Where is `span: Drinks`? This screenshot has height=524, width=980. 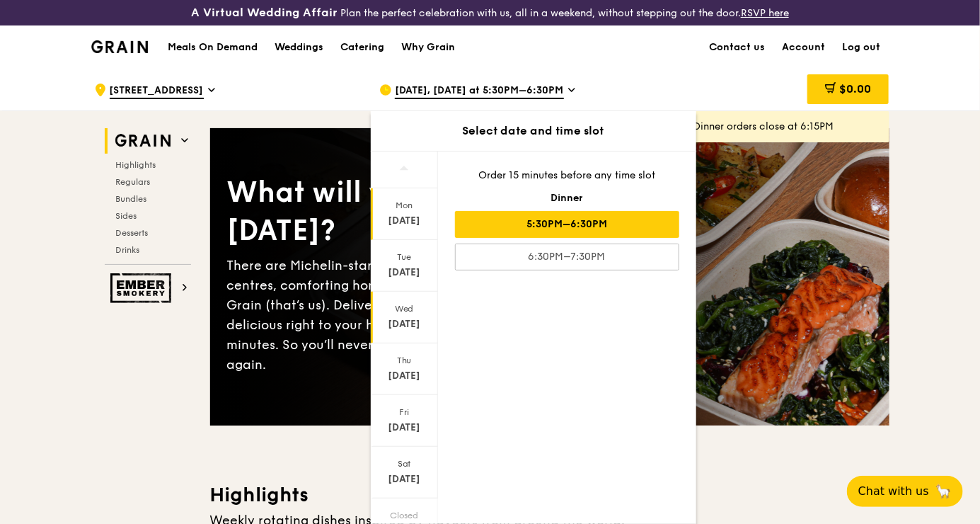 span: Drinks is located at coordinates (128, 250).